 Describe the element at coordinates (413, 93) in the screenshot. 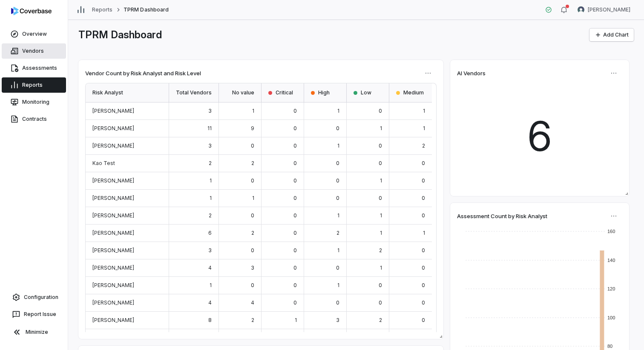

I see `span: Medium` at that location.